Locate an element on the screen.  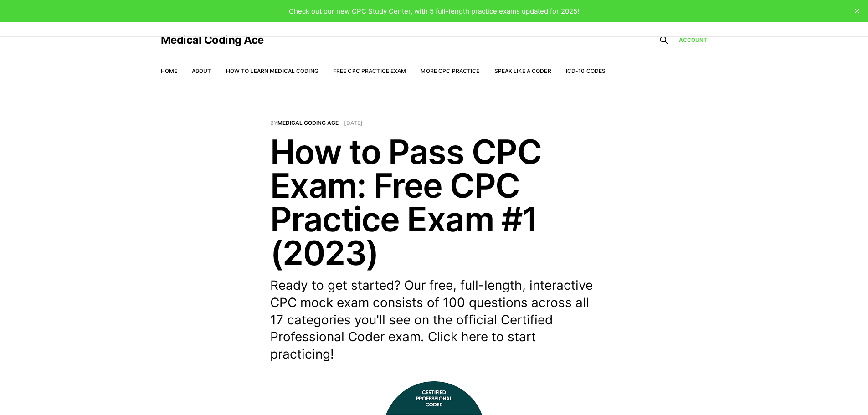
a: Account is located at coordinates (693, 39).